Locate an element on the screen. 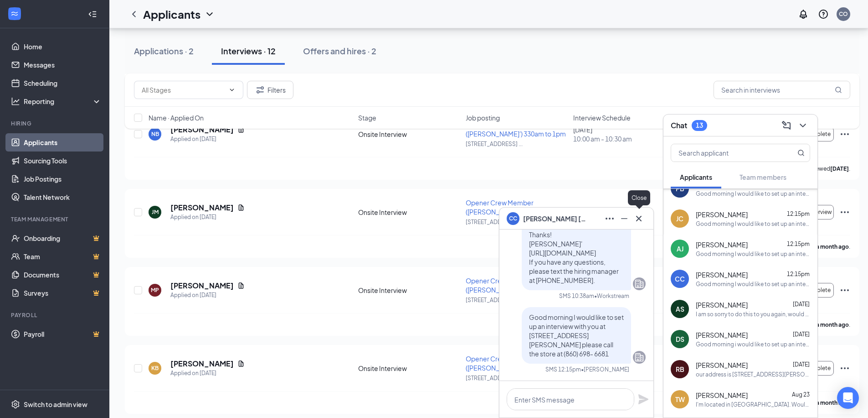 This screenshot has height=418, width=868. svg: Settings is located at coordinates (15, 404).